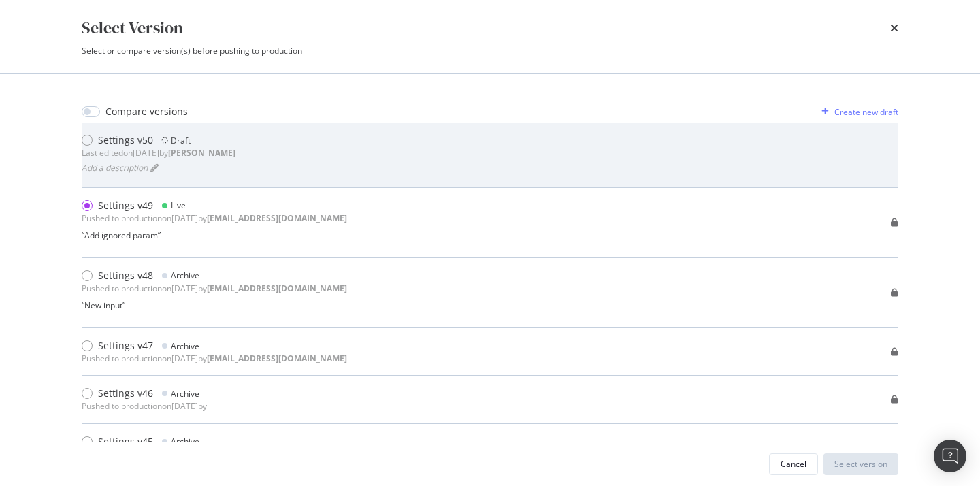  What do you see at coordinates (215, 305) in the screenshot?
I see `div: “ New input ”` at bounding box center [215, 305].